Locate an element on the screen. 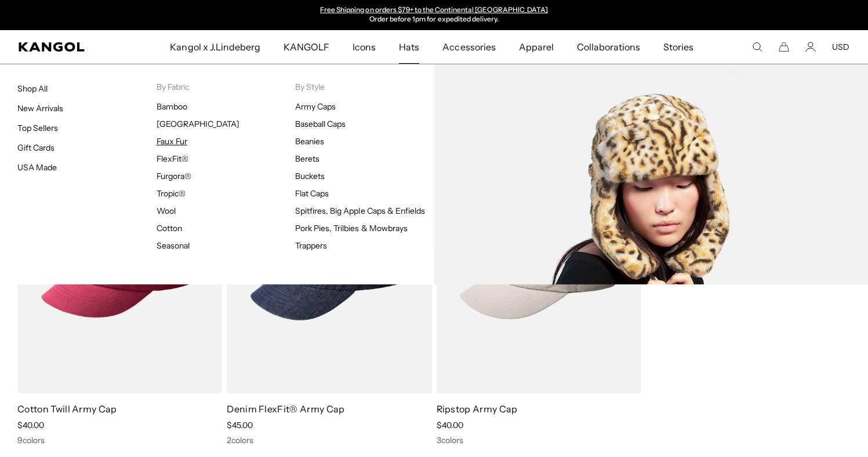 This screenshot has height=457, width=868. a: Shop All is located at coordinates (33, 88).